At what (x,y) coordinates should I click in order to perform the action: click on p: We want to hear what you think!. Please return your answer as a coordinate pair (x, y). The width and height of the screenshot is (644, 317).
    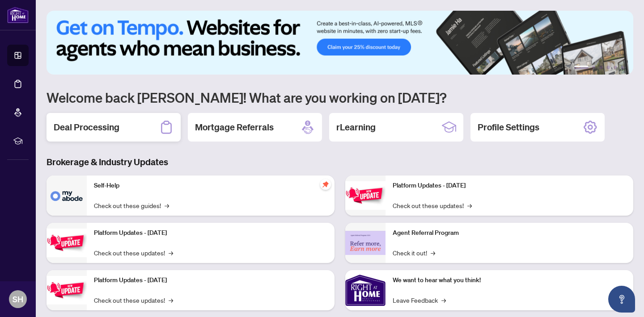
    Looking at the image, I should click on (509, 280).